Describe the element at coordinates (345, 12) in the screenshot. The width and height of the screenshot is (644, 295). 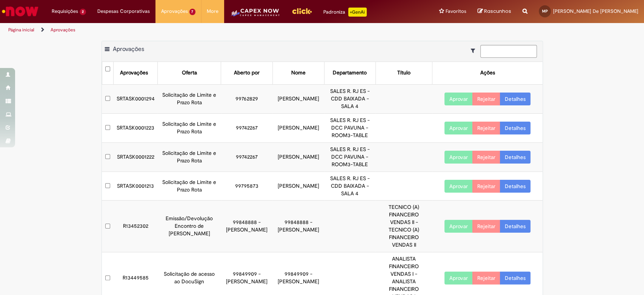
I see `div: Padroniza` at that location.